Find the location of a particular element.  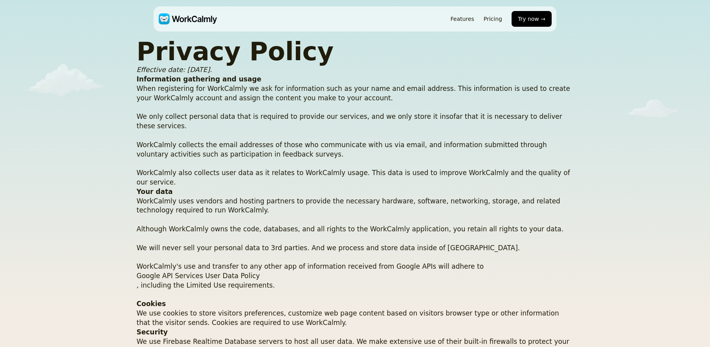

p: WorkCalmly uses vendors and hosting partners to provide the necessary hardware, software, network... is located at coordinates (355, 248).